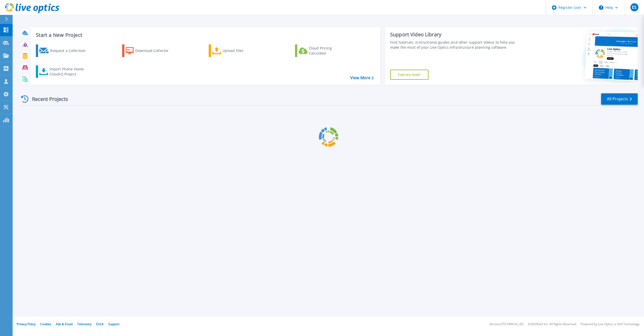  What do you see at coordinates (155, 51) in the screenshot?
I see `div: Download Collector` at bounding box center [155, 51].